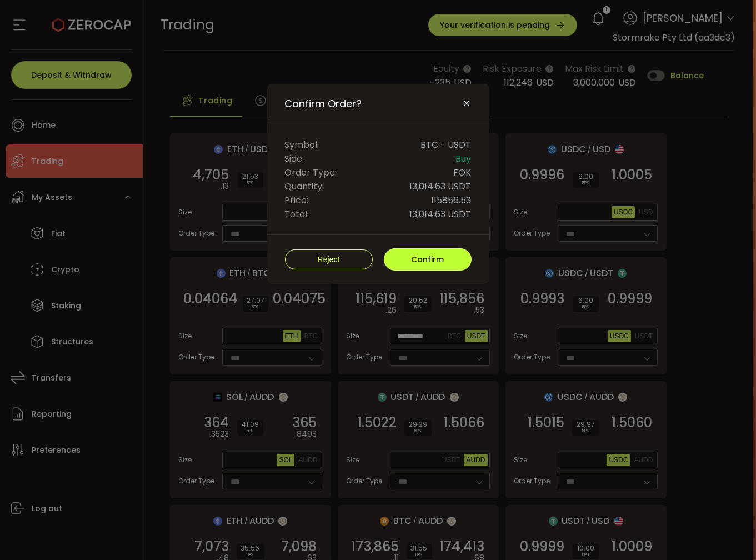 This screenshot has width=756, height=560. I want to click on span: Price:, so click(297, 200).